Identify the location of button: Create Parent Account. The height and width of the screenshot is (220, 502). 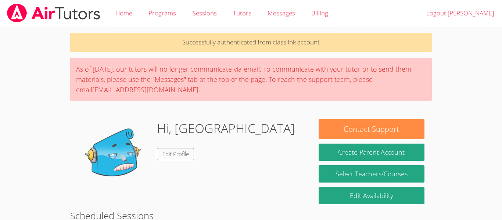
(372, 152).